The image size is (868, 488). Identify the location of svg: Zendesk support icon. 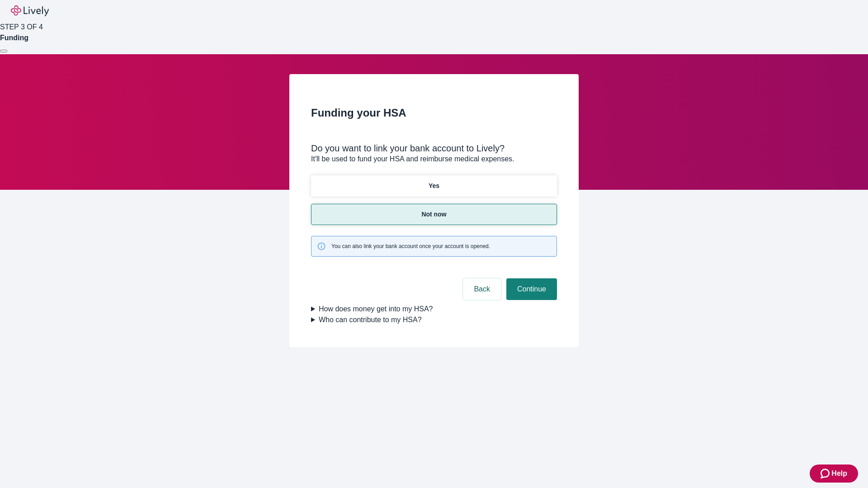
(826, 473).